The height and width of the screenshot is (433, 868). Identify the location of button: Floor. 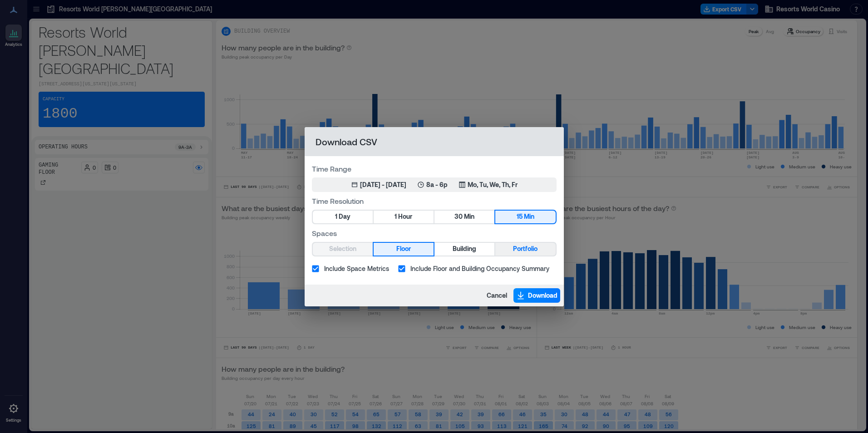
(404, 250).